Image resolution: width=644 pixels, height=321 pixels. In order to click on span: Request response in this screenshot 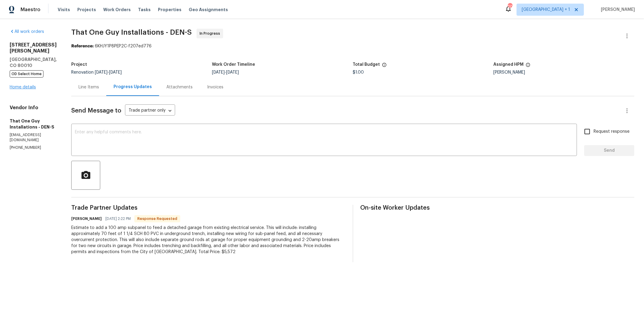, I will do `click(612, 132)`.